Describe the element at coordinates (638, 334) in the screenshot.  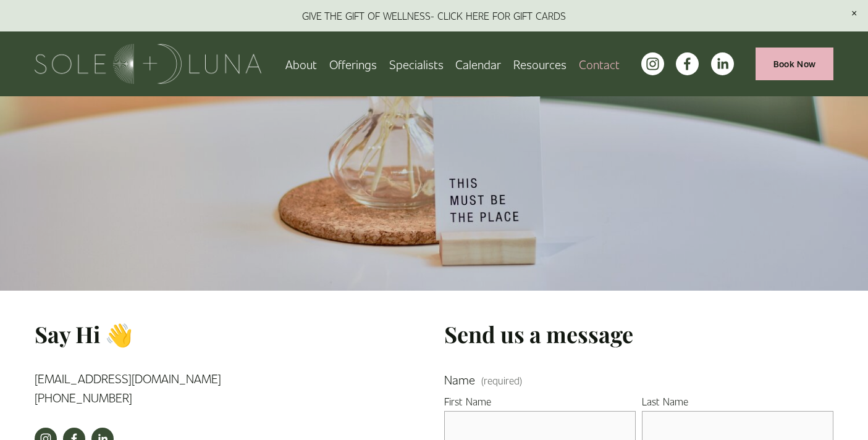
I see `h3: Send us a message` at that location.